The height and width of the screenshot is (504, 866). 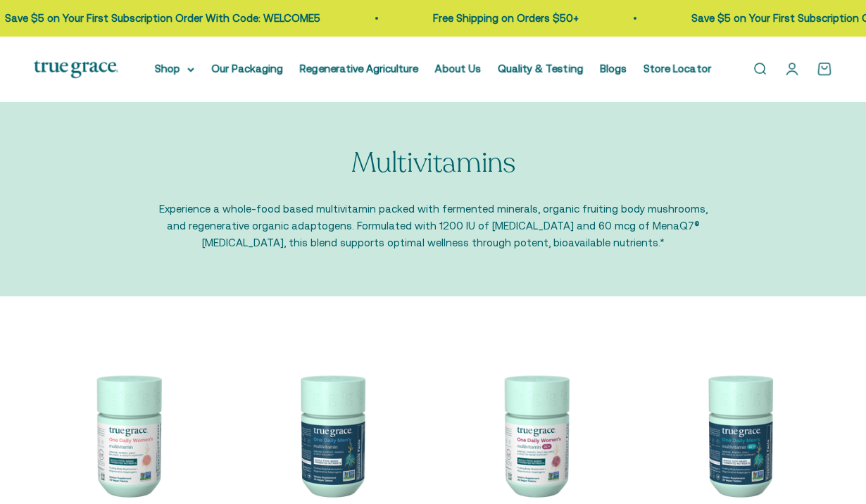 I want to click on a: Free Shipping on Orders $50+, so click(x=505, y=18).